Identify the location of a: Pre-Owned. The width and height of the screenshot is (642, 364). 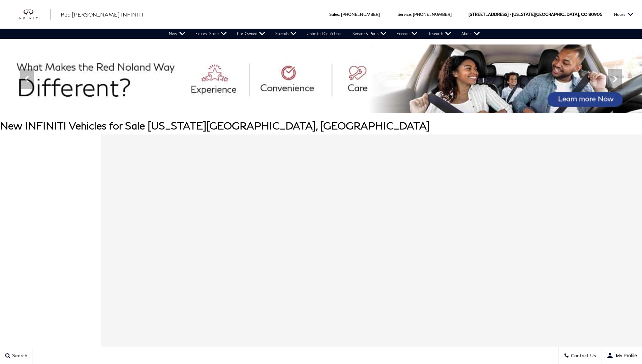
(251, 34).